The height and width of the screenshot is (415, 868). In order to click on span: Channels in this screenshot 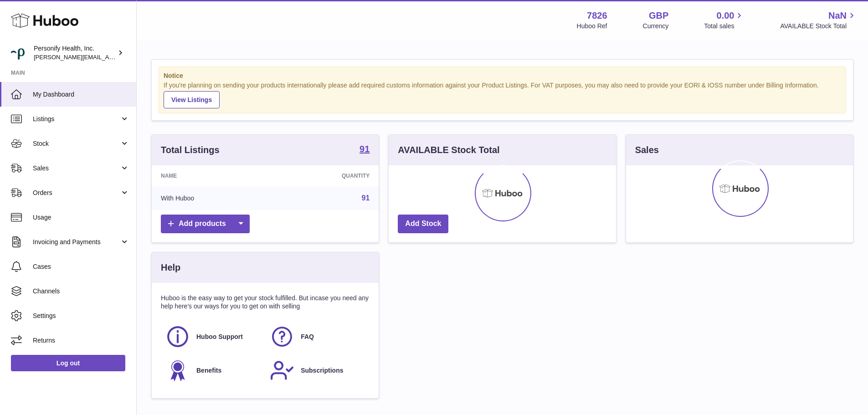, I will do `click(81, 291)`.